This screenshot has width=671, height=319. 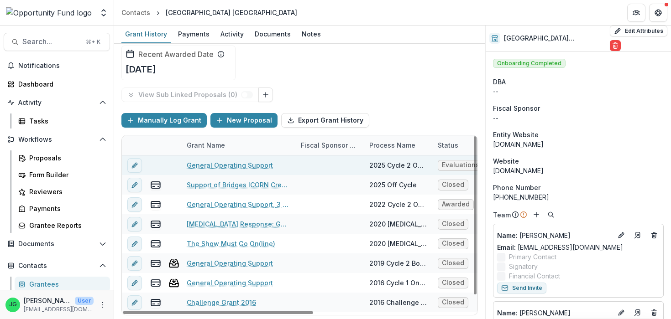 What do you see at coordinates (66, 225) in the screenshot?
I see `div: Grantee Reports` at bounding box center [66, 225].